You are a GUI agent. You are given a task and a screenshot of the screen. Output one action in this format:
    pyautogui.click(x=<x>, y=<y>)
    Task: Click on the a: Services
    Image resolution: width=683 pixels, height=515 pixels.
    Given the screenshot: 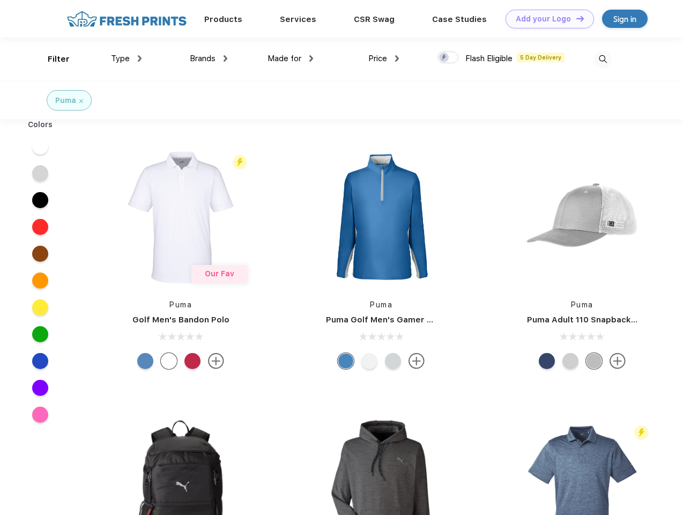 What is the action you would take?
    pyautogui.click(x=298, y=19)
    